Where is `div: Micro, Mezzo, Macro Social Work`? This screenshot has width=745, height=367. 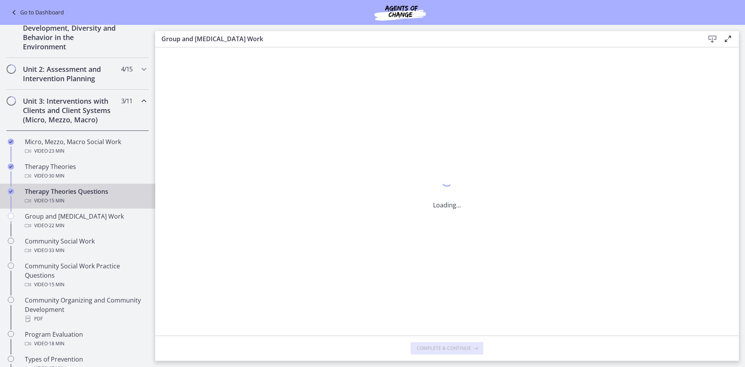 div: Micro, Mezzo, Macro Social Work is located at coordinates (85, 146).